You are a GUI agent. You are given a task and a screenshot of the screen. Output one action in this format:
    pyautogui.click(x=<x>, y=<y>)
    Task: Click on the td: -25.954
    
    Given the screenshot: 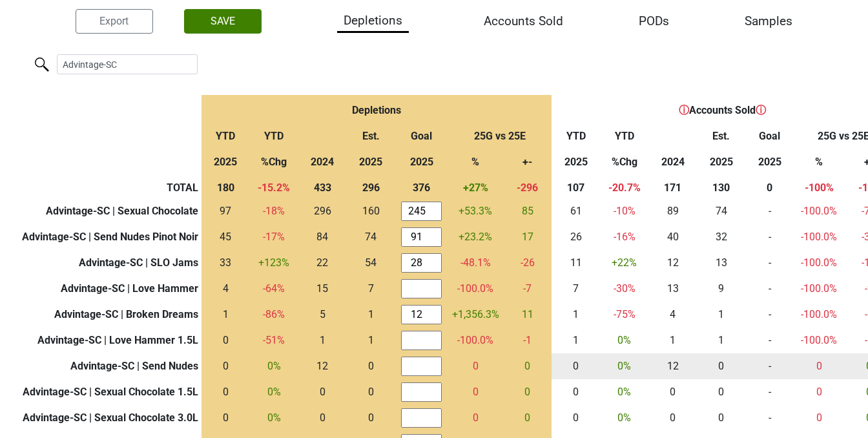 What is the action you would take?
    pyautogui.click(x=527, y=263)
    